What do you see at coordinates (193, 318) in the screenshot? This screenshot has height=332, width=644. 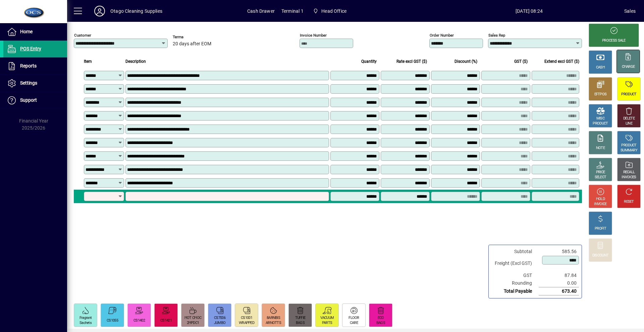 I see `div: HOT CHOC` at bounding box center [193, 318].